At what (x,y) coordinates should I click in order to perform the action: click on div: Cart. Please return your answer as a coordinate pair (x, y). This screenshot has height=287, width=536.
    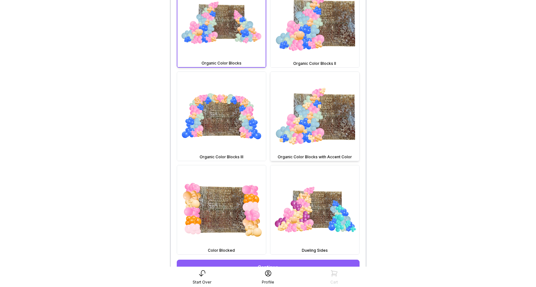
    Looking at the image, I should click on (334, 282).